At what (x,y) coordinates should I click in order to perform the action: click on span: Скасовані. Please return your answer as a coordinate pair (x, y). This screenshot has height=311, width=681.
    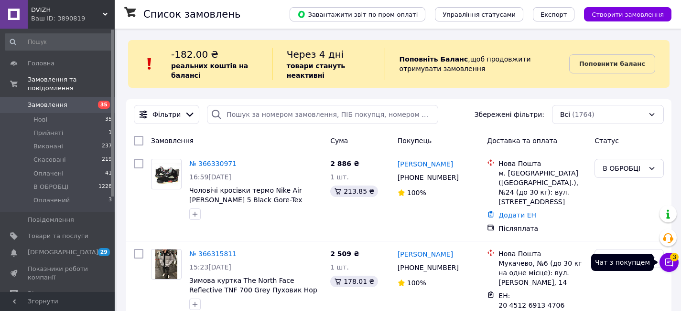
    Looking at the image, I should click on (50, 160).